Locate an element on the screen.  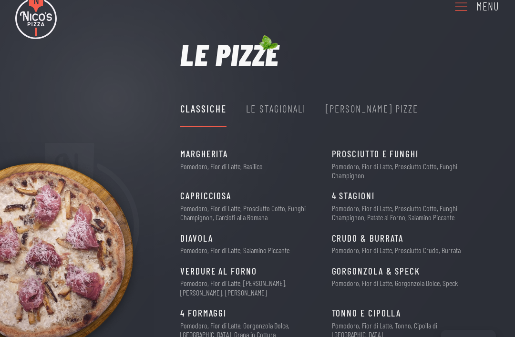
span: Tonno e Cipolla is located at coordinates (367, 314).